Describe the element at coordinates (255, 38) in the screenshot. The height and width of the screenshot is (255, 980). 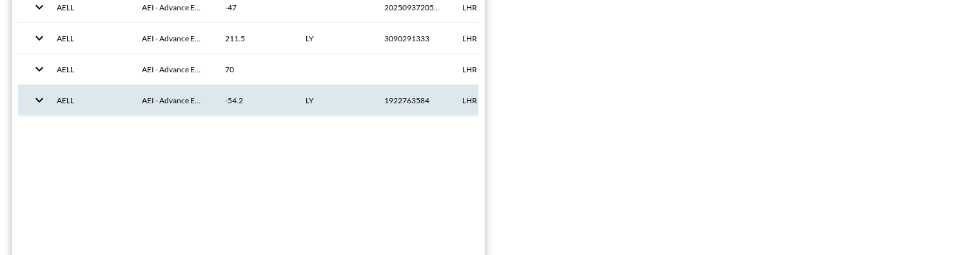
I see `th: 211.5` at that location.